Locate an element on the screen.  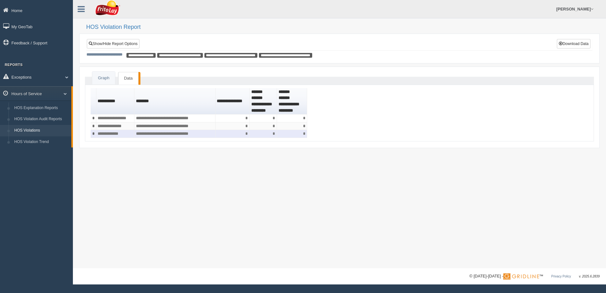
h2: HOS Violation Report is located at coordinates (343, 27).